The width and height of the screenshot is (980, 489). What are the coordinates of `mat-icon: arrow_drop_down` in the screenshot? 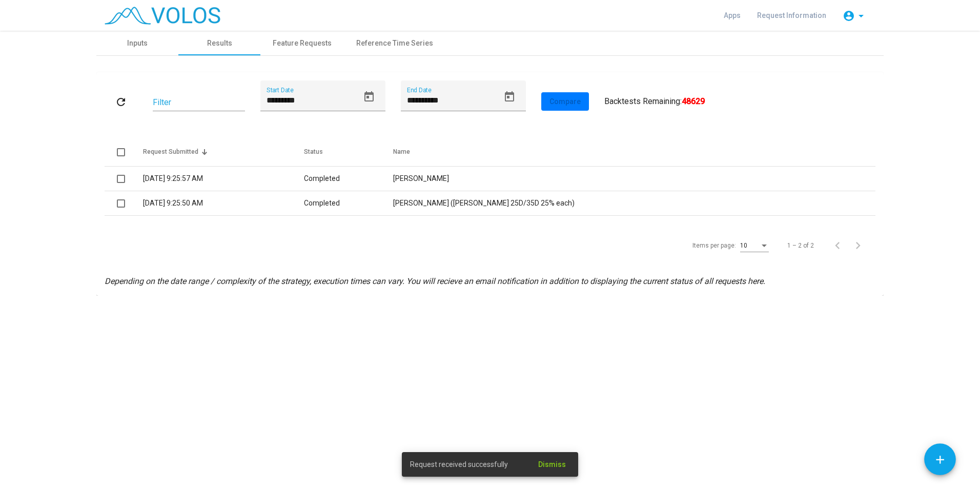 It's located at (861, 16).